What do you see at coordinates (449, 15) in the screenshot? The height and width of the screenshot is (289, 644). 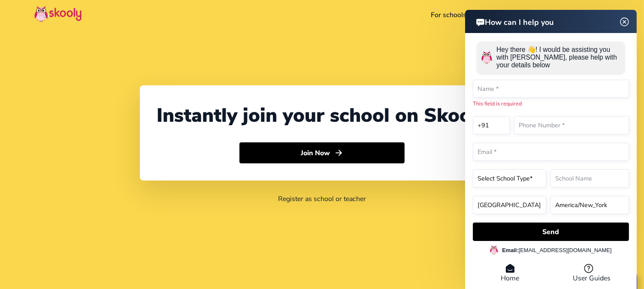 I see `a: For schools` at bounding box center [449, 15].